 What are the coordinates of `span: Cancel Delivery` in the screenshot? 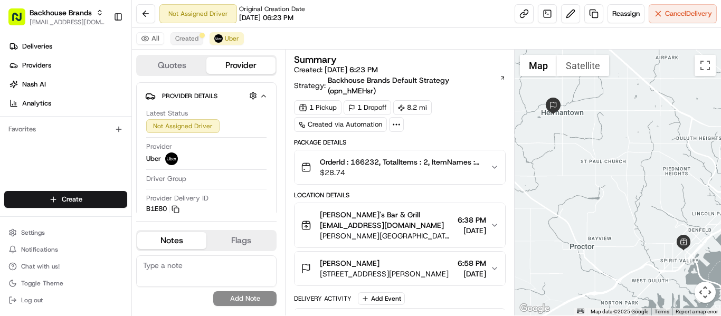 It's located at (688, 14).